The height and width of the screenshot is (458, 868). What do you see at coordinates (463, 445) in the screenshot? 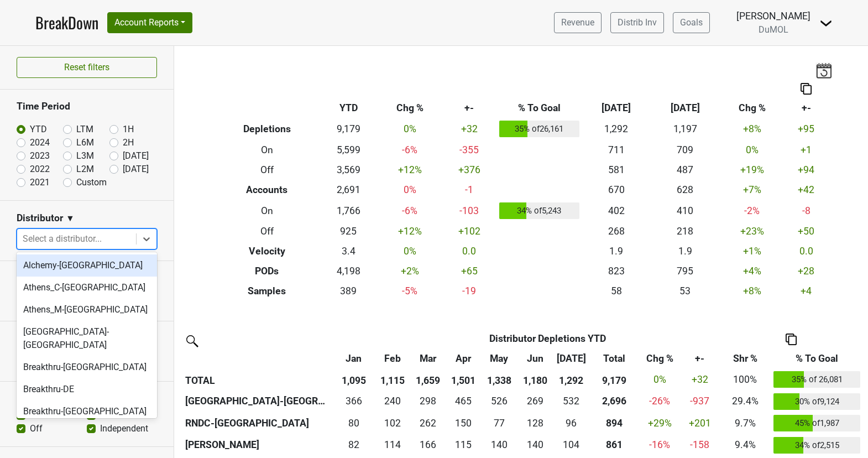
I see `td: 114.666` at bounding box center [463, 445].